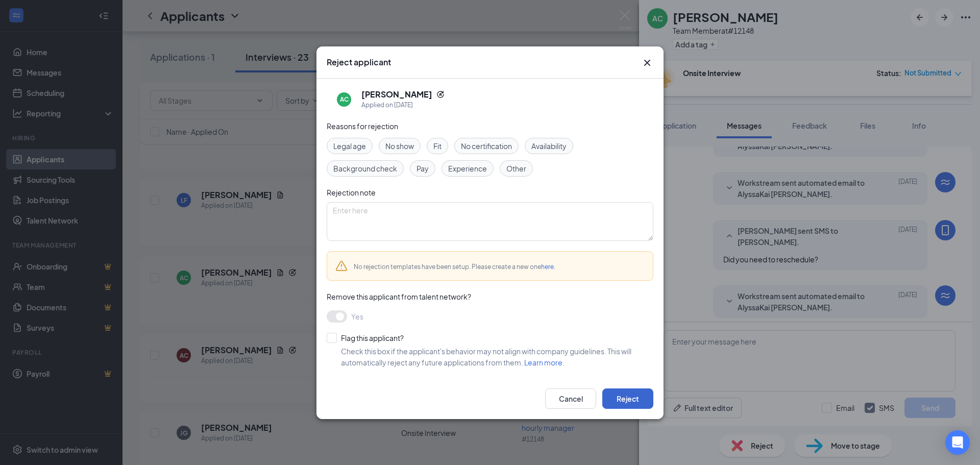 This screenshot has width=980, height=465. Describe the element at coordinates (486, 356) in the screenshot. I see `span: Check this box if the applicant's behavior may not align with company guidelines. This will autom...` at that location.